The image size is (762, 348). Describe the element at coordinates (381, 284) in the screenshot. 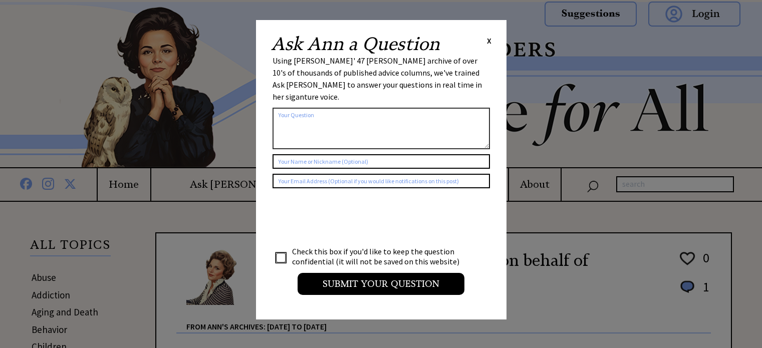

I see `input: Submit your Question` at that location.